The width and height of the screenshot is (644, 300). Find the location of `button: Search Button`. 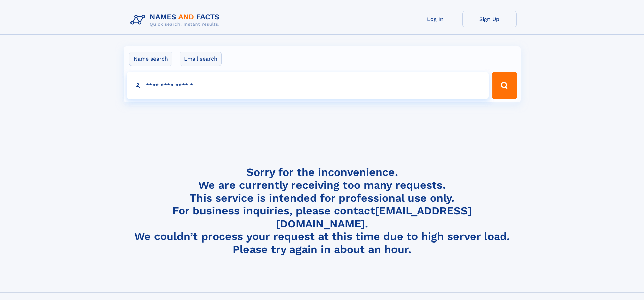

button: Search Button is located at coordinates (504, 86).